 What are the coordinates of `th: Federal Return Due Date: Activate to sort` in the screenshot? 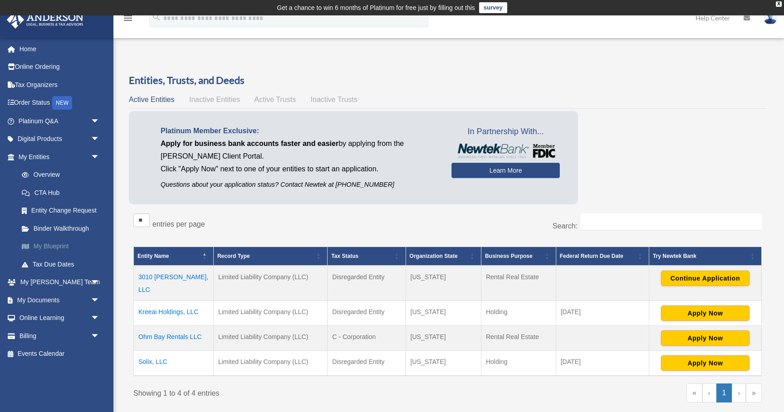 It's located at (602, 257).